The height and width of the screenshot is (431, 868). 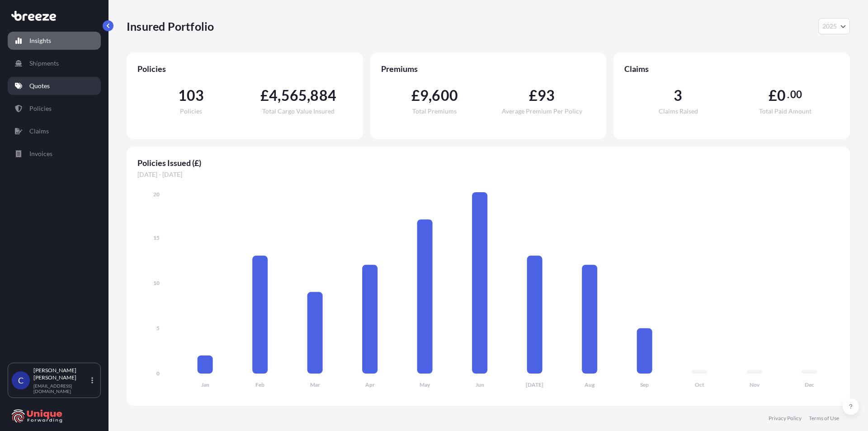 What do you see at coordinates (590, 385) in the screenshot?
I see `tspan: Aug` at bounding box center [590, 385].